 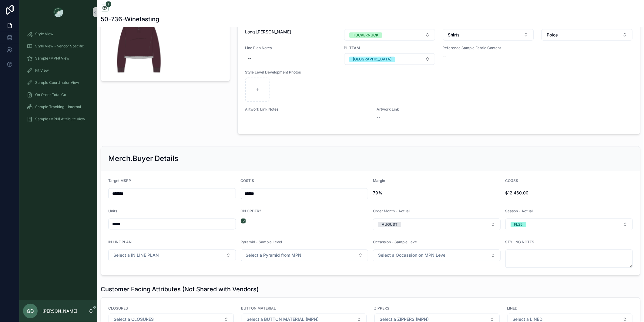 What do you see at coordinates (60, 119) in the screenshot?
I see `span: Sample (MPN) Attribute View` at bounding box center [60, 119].